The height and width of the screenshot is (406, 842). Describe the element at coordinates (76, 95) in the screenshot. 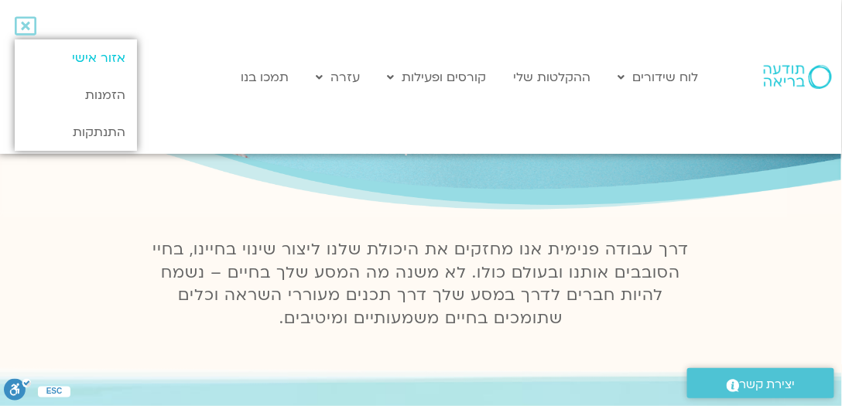

I see `a: הזמנות` at that location.